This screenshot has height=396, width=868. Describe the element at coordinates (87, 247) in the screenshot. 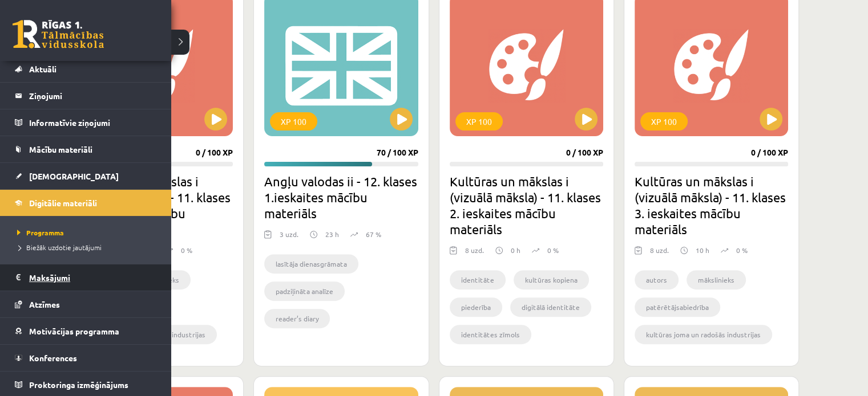

I see `a: Biežāk uzdotie jautājumi` at that location.